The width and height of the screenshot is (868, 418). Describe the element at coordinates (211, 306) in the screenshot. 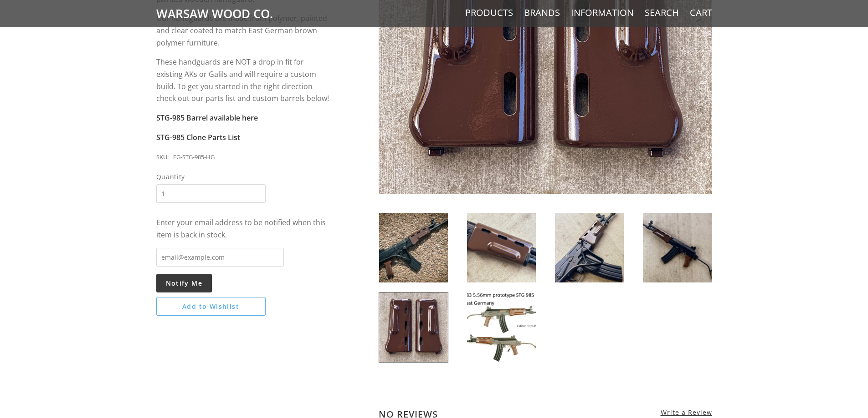

I see `button: Add to Wishlist` at that location.